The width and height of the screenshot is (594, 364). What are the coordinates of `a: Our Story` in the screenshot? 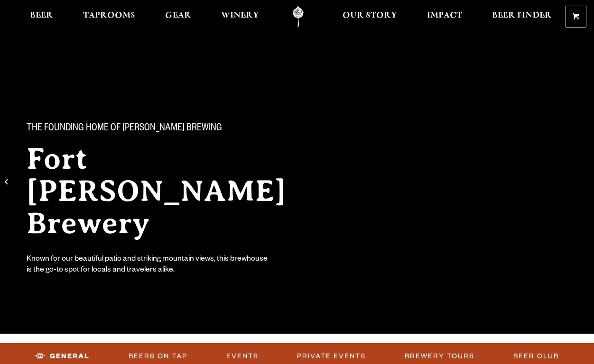 It's located at (370, 17).